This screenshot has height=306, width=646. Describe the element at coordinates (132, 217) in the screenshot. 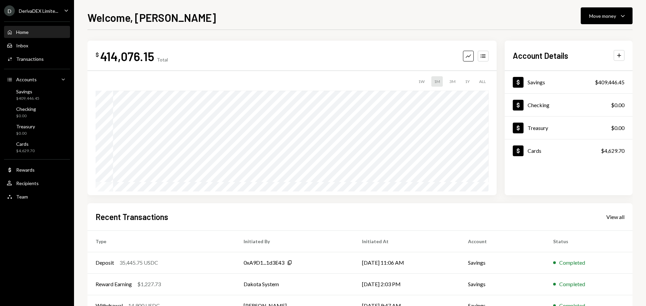

I see `h2: Recent Transactions` at that location.